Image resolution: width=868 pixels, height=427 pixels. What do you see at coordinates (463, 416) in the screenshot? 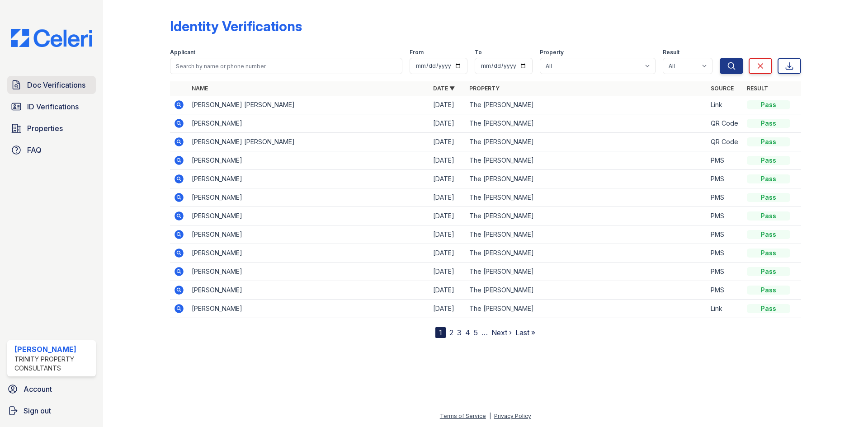
I see `a: Terms of Service` at bounding box center [463, 416].